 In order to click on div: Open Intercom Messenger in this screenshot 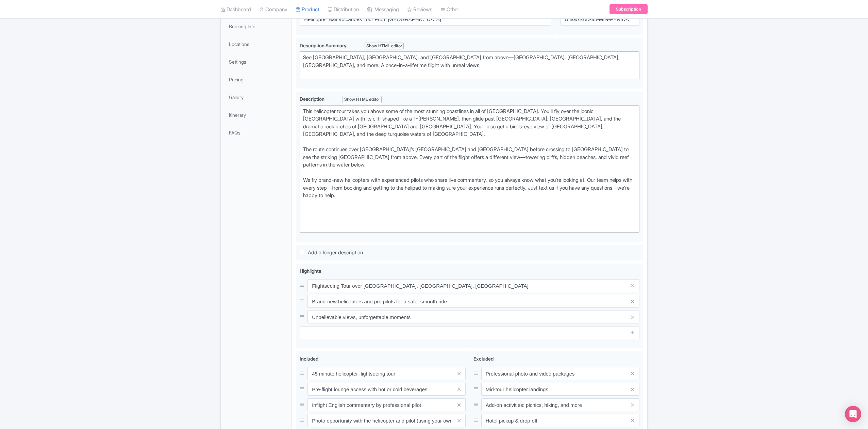, I will do `click(853, 414)`.